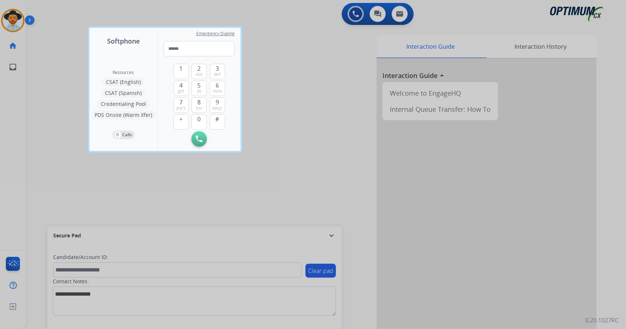 This screenshot has height=329, width=626. Describe the element at coordinates (217, 105) in the screenshot. I see `button: 9wxyz` at that location.